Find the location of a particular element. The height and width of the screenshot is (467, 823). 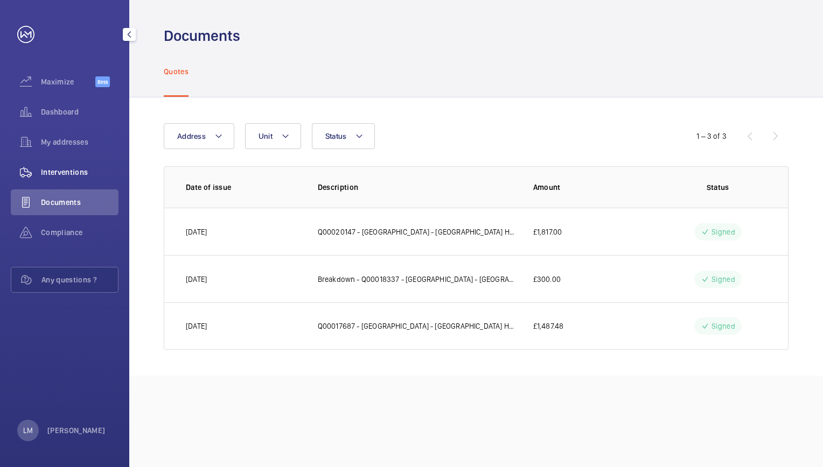

span: Compliance is located at coordinates (80, 233).